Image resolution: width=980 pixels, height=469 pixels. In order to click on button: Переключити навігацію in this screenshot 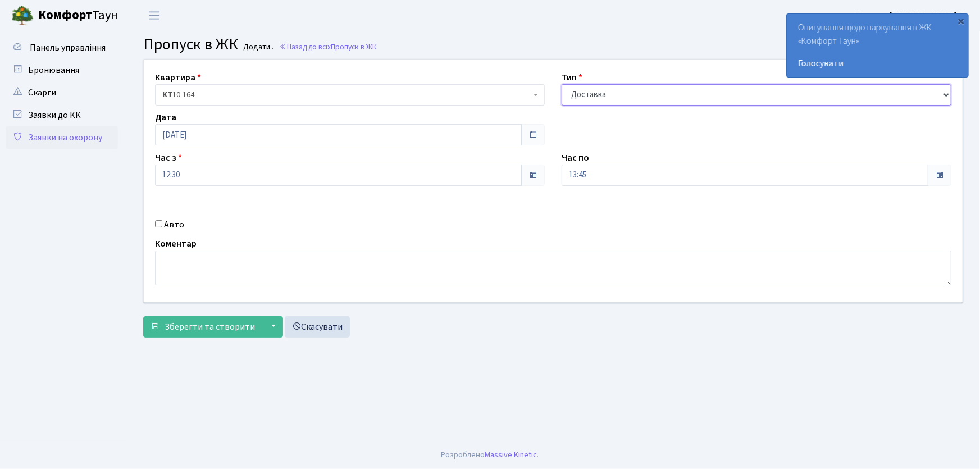, I will do `click(155, 15)`.